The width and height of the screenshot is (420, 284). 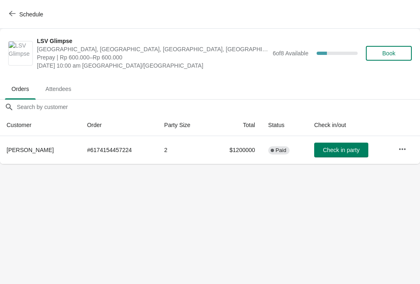 I want to click on span: LSV Glimpse, so click(x=153, y=41).